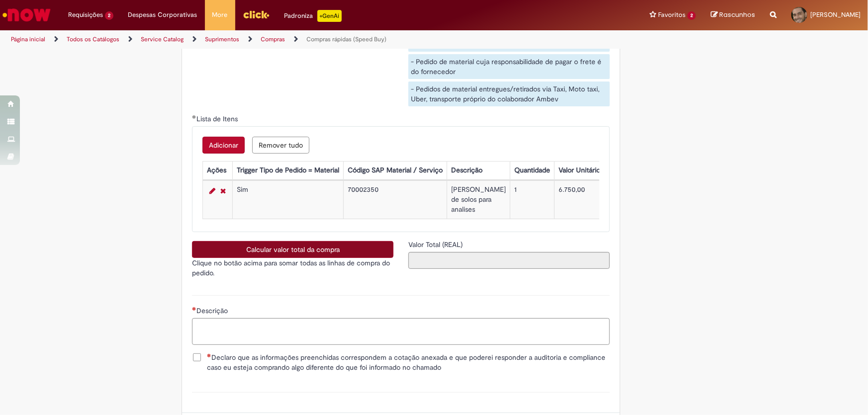 This screenshot has width=868, height=415. I want to click on span: Despesas Corporativas, so click(163, 15).